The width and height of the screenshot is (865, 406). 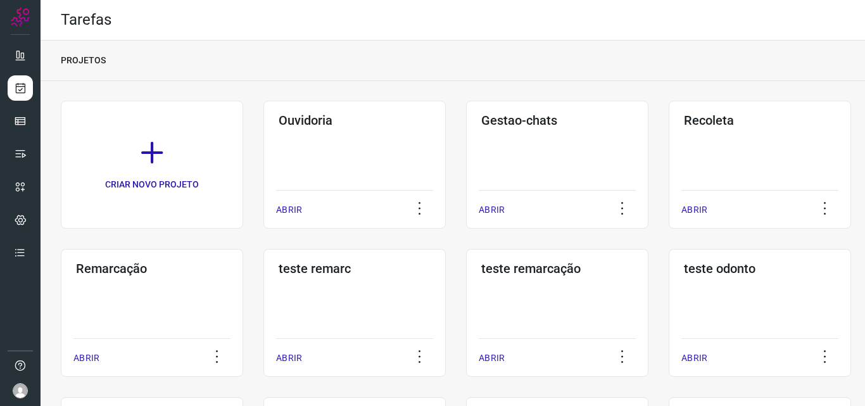 I want to click on img: avatar-user-boy.jpg, so click(x=20, y=391).